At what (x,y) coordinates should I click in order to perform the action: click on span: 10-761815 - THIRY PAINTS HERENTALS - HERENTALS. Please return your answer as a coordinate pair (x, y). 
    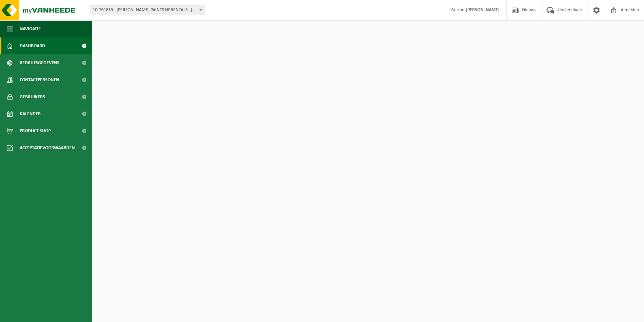
    Looking at the image, I should click on (147, 10).